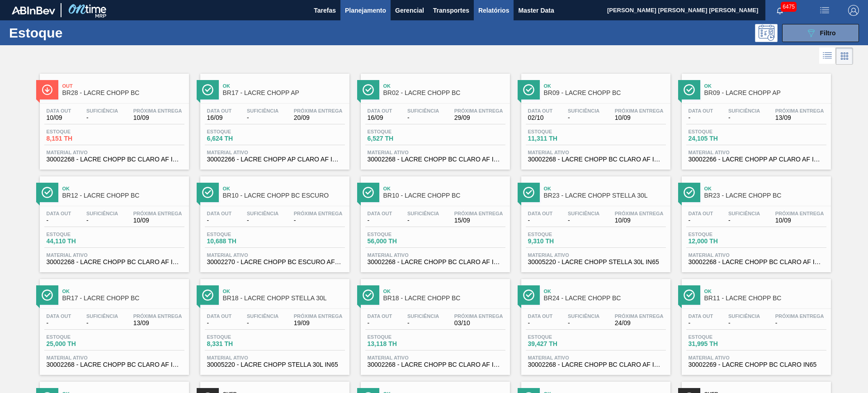  Describe the element at coordinates (755, 118) in the screenshot. I see `a: ÍconeOkBR09 - LACRE CHOPP APData out-Suficiência-Próxima Entrega13/09Estoque24,105 THMaterial ati...` at that location.